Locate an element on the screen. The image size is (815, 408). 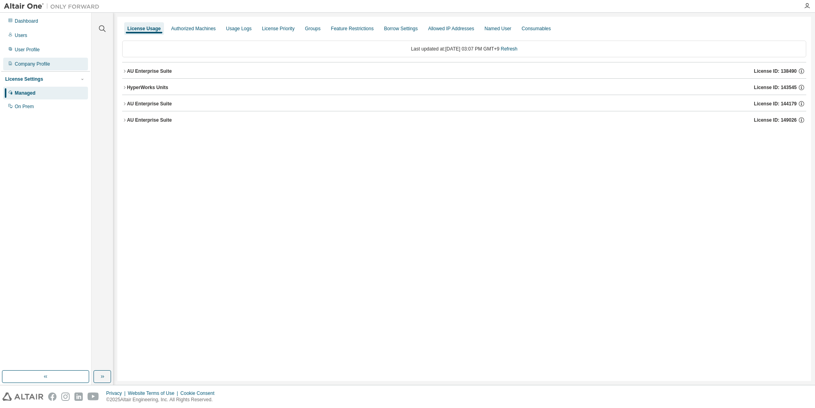
div: Feature Restrictions is located at coordinates (352, 29).